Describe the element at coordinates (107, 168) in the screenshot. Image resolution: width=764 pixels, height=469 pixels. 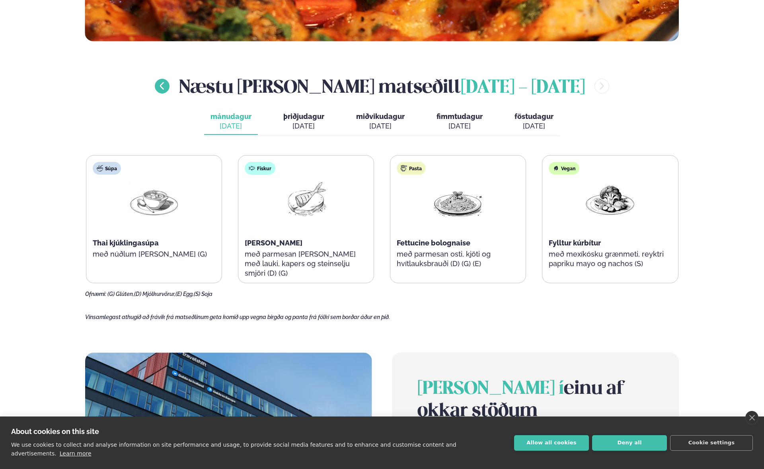
I see `div: Súpa` at that location.